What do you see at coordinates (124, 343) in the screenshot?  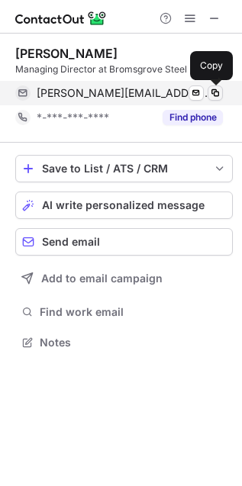 I see `button: Notes` at bounding box center [124, 343].